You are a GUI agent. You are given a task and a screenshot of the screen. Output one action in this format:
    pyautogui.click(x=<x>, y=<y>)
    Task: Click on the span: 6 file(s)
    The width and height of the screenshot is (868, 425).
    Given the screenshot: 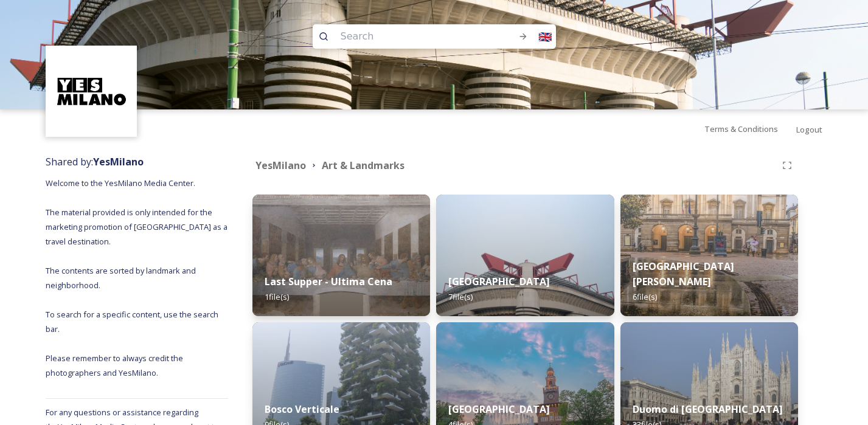 What is the action you would take?
    pyautogui.click(x=645, y=297)
    